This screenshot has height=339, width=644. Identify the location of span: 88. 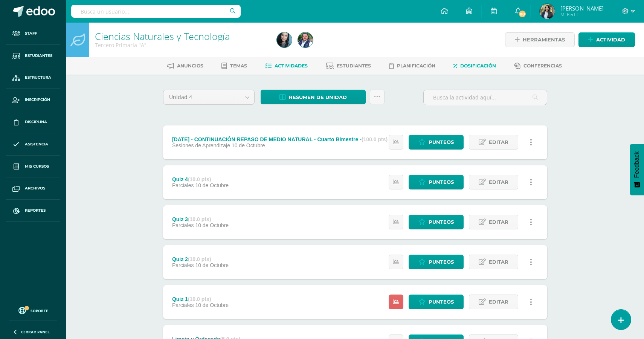
(522, 14).